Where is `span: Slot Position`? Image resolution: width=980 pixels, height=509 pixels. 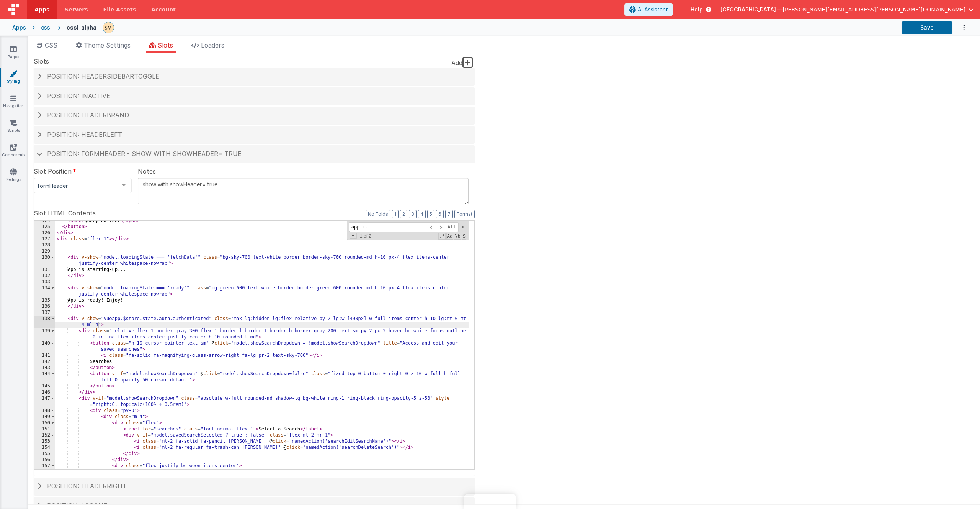 span: Slot Position is located at coordinates (52, 171).